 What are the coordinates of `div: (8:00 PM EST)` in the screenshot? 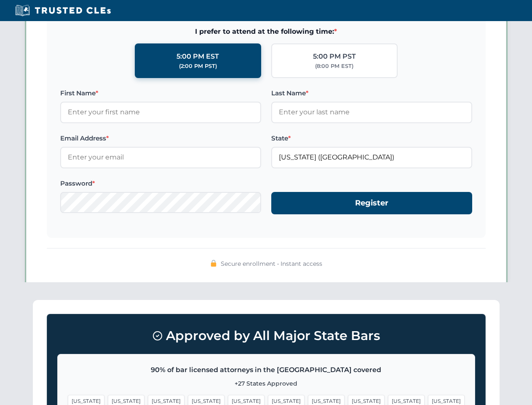 It's located at (334, 66).